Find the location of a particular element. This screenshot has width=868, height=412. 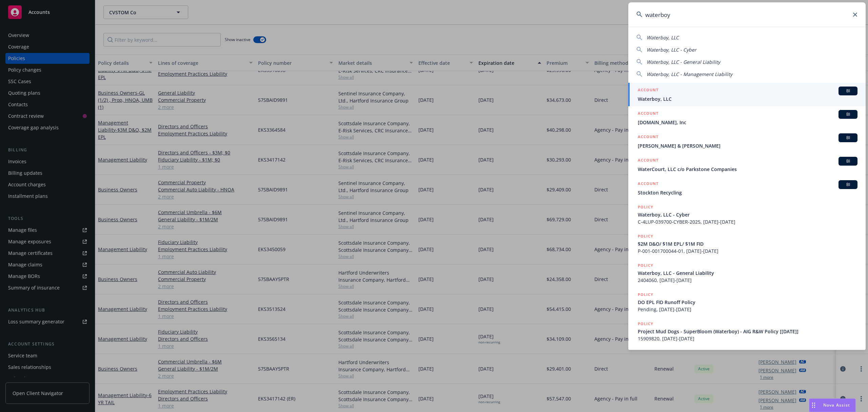

span: WaterCourt, LLC c/o Parkstone Companies is located at coordinates (747, 169).